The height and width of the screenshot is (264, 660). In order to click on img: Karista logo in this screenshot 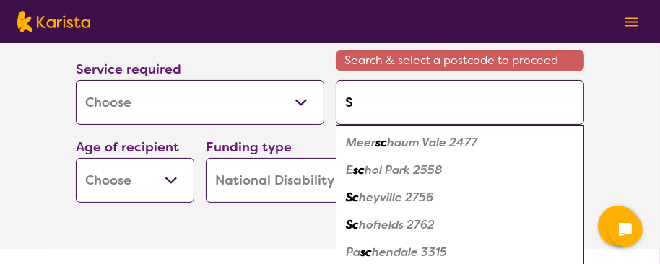, I will do `click(53, 22)`.